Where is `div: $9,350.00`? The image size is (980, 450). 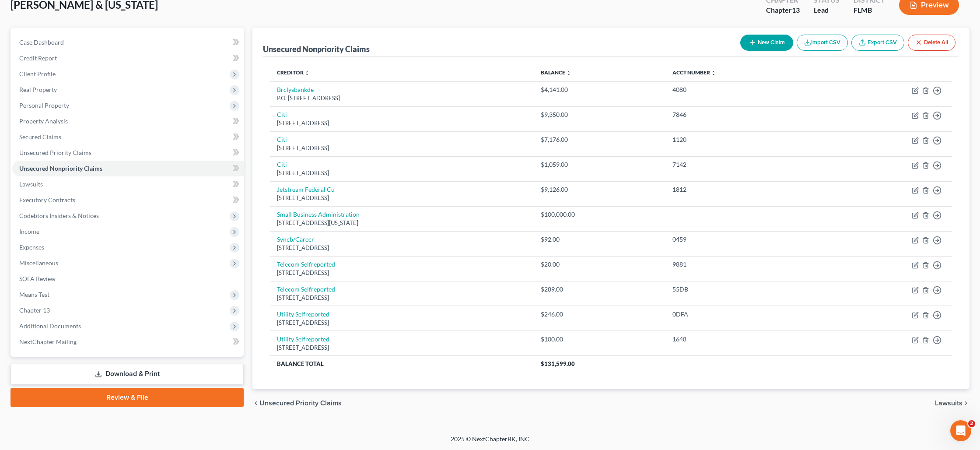
div: $9,350.00 is located at coordinates (599, 115).